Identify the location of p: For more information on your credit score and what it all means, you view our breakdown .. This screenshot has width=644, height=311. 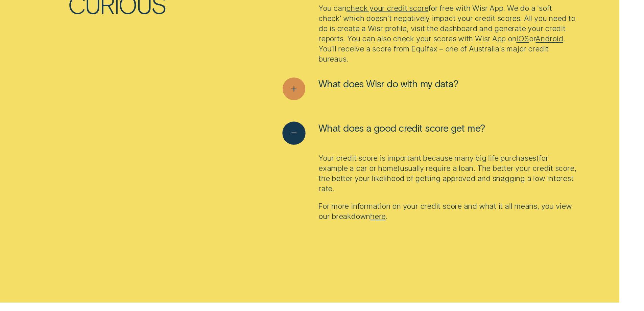
(447, 211).